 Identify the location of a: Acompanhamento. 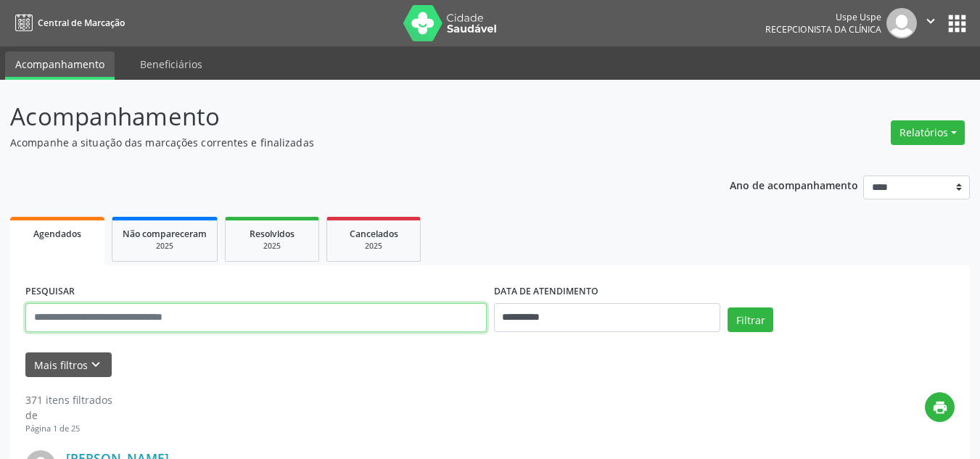
(59, 65).